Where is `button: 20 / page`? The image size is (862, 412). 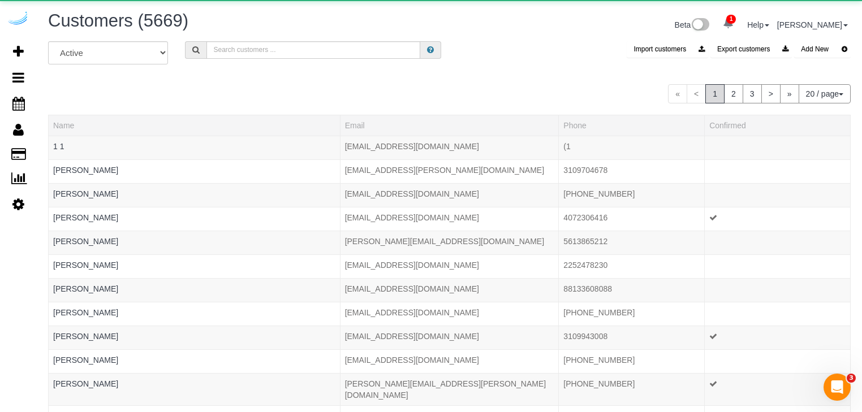
button: 20 / page is located at coordinates (824, 94).